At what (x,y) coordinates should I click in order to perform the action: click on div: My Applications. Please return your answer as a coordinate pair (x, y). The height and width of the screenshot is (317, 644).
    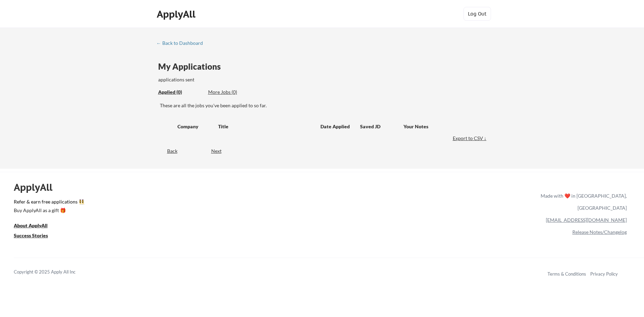
    Looking at the image, I should click on (192, 67).